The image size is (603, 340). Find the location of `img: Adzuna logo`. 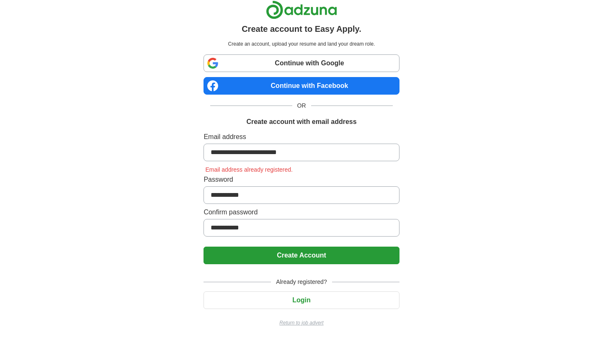

img: Adzuna logo is located at coordinates (301, 10).